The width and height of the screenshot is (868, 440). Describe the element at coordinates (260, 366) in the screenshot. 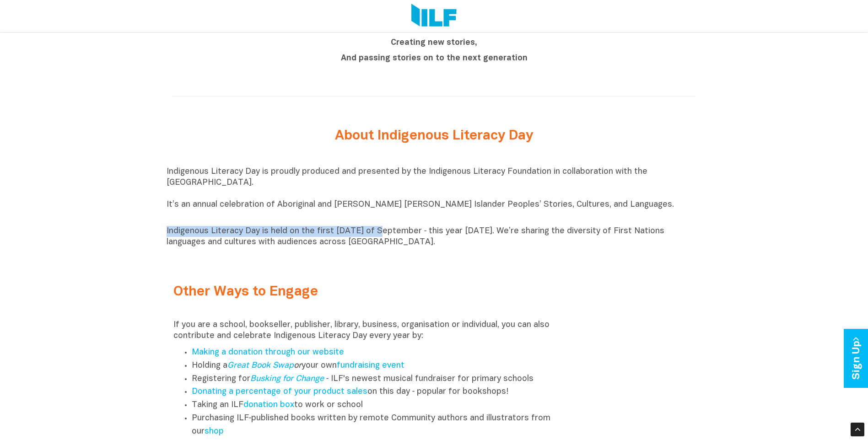

I see `a: Great Book Swap` at that location.